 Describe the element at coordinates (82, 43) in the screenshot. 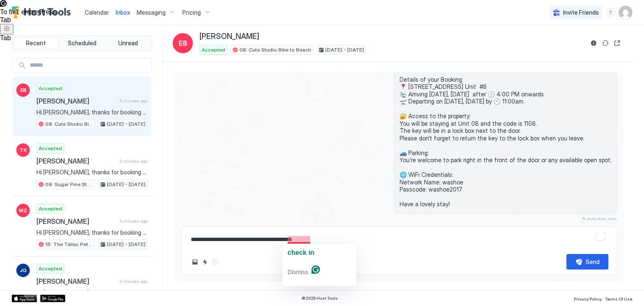

I see `button: Scheduled` at that location.